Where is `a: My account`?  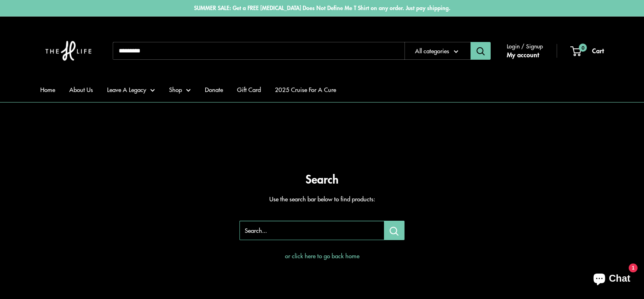
a: My account is located at coordinates (523, 55).